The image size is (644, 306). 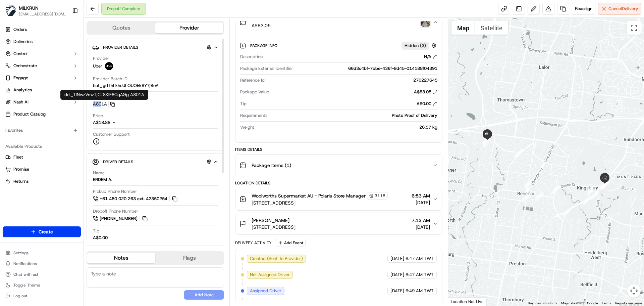 I want to click on span: Assigned Driver, so click(x=266, y=290).